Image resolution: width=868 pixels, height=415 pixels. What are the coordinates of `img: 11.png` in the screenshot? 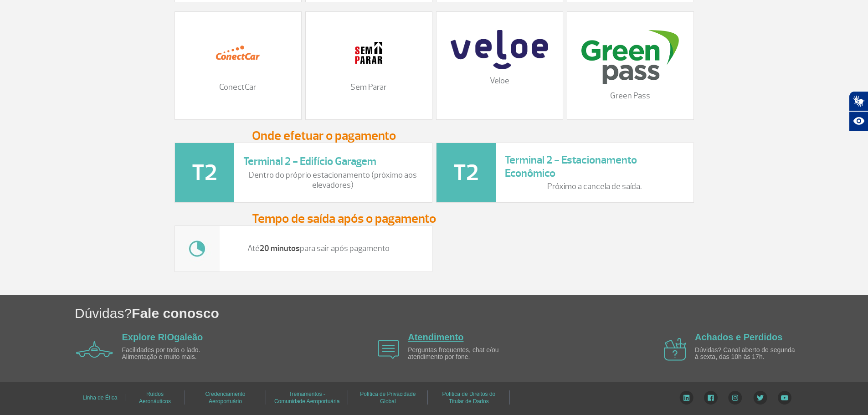 It's located at (369, 53).